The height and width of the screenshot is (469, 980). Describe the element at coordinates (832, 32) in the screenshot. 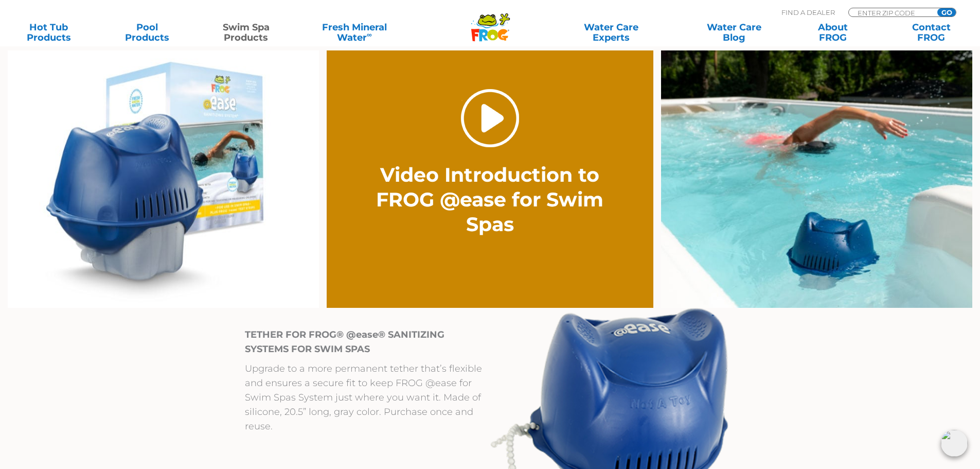

I see `a: AboutFROG` at that location.